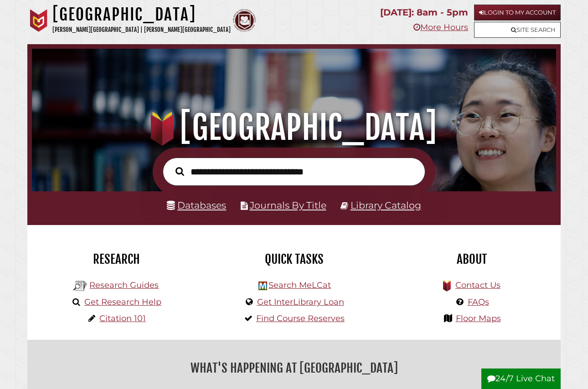  Describe the element at coordinates (39, 21) in the screenshot. I see `img: Calvin University` at that location.